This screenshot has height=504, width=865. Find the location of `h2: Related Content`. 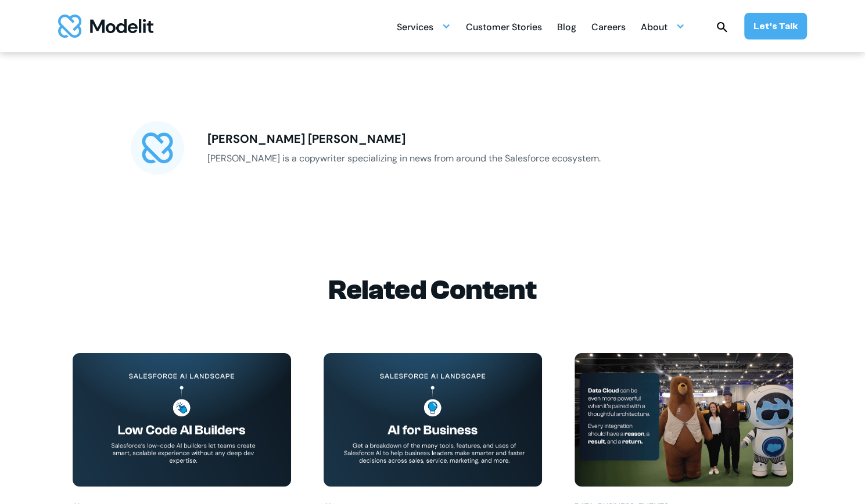

h2: Related Content is located at coordinates (432, 290).